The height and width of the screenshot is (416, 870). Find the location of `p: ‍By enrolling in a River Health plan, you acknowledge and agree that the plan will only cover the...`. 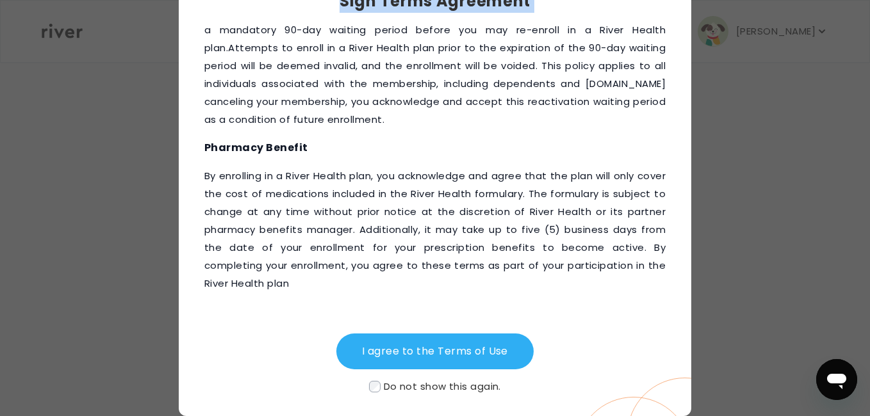

p: ‍By enrolling in a River Health plan, you acknowledge and agree that the plan will only cover the... is located at coordinates (435, 230).